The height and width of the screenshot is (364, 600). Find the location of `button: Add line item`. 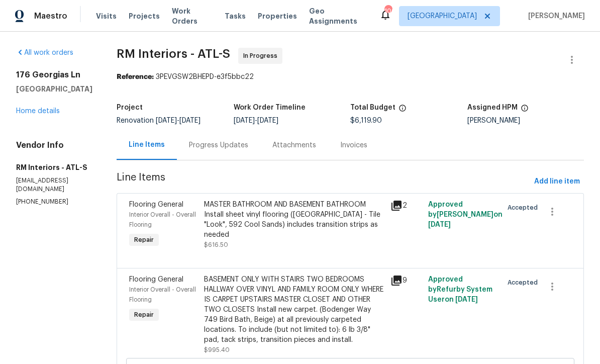

button: Add line item is located at coordinates (557, 182).